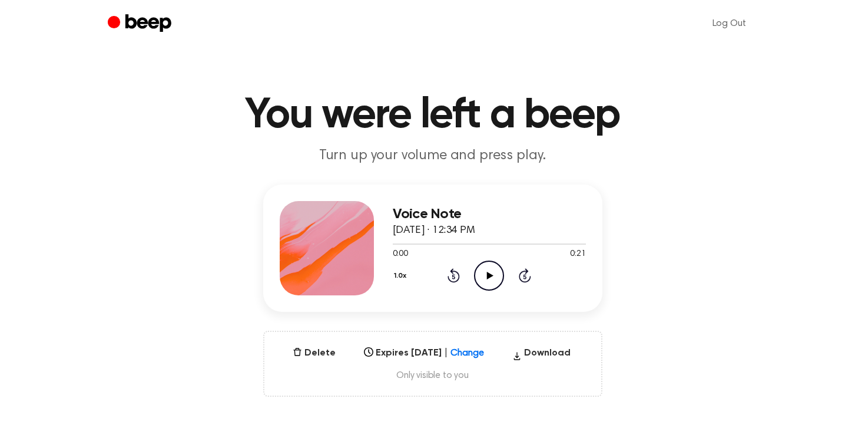  I want to click on button: 1.0x, so click(402, 276).